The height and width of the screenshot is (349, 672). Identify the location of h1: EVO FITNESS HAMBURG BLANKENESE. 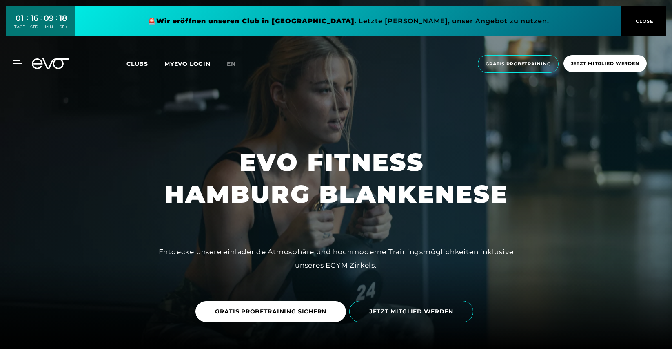
(336, 178).